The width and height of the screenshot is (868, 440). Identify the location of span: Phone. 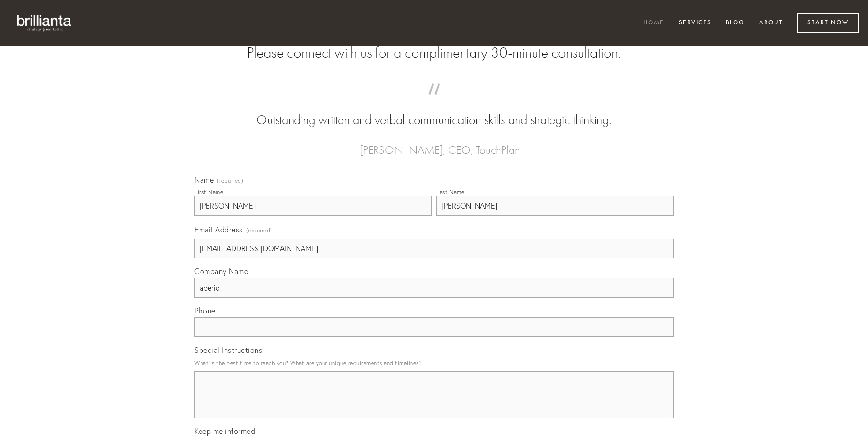
(205, 311).